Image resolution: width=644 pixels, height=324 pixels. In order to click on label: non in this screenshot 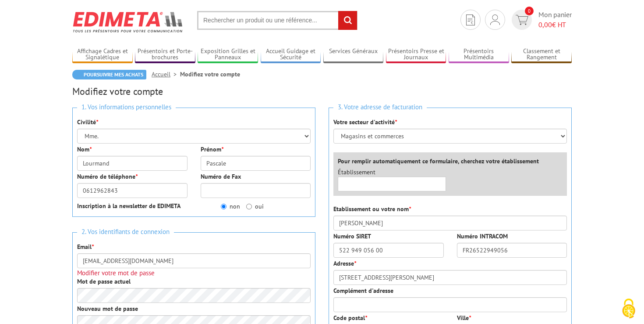, I will do `click(230, 206)`.